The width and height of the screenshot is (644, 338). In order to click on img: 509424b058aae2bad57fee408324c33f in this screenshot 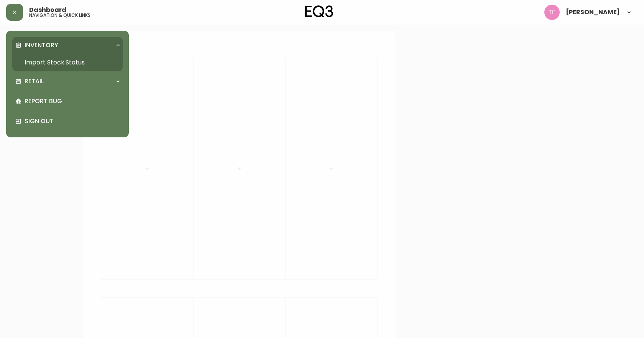, I will do `click(552, 12)`.